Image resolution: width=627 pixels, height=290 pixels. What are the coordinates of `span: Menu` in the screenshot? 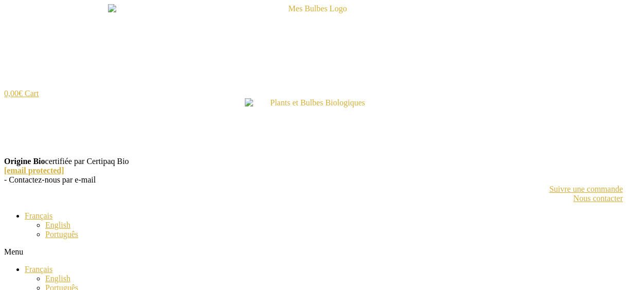 It's located at (13, 252).